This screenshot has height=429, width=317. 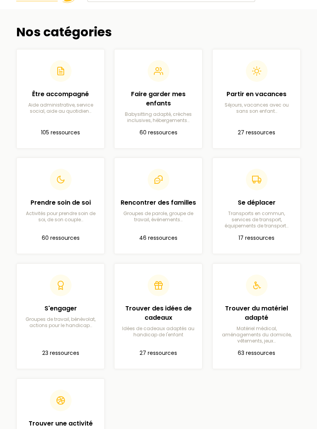 I want to click on a: Trouver du matériel adaptéMatériel médical, aménagements du domicile, vêtements, jeux…63 ressources, so click(x=256, y=316).